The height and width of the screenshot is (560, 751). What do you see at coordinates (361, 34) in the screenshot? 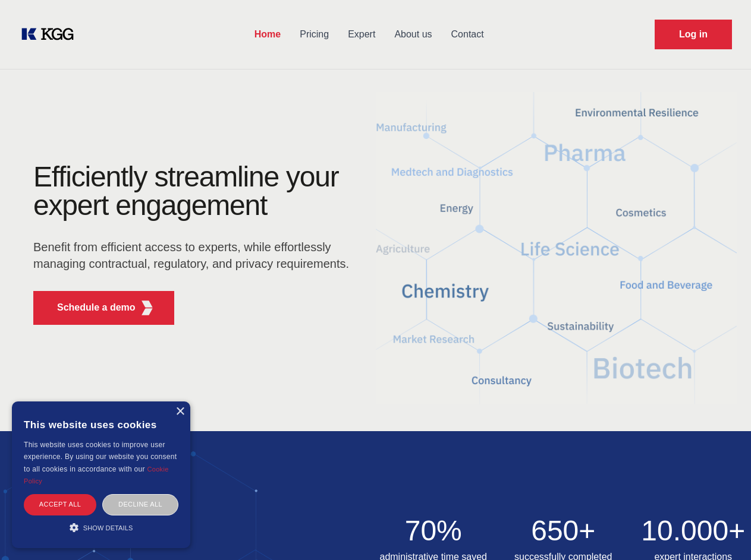
I see `a: Expert` at bounding box center [361, 34].